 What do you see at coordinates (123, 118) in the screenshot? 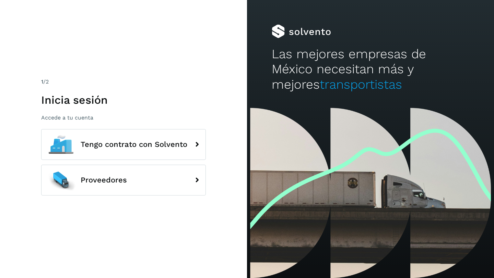
I see `p: Accede a tu cuenta` at bounding box center [123, 118].